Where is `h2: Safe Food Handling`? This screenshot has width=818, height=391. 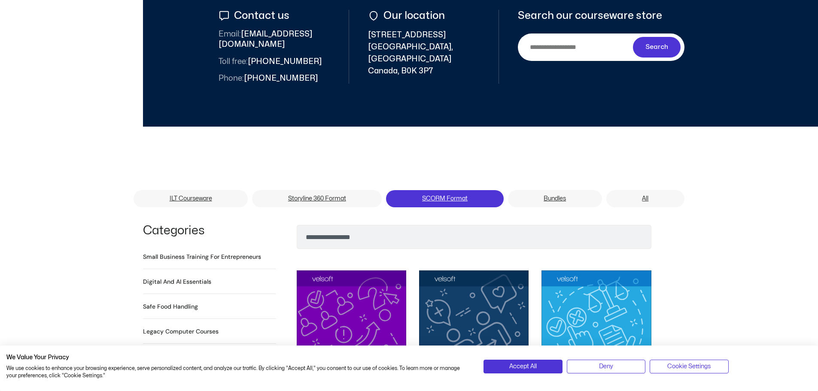 h2: Safe Food Handling is located at coordinates (170, 307).